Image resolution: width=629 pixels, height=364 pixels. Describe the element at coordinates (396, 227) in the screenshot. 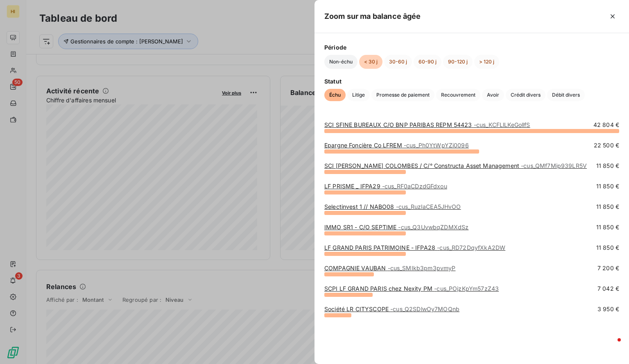

I see `a: IMMO SR1 - C/O SEPTIME` at that location.